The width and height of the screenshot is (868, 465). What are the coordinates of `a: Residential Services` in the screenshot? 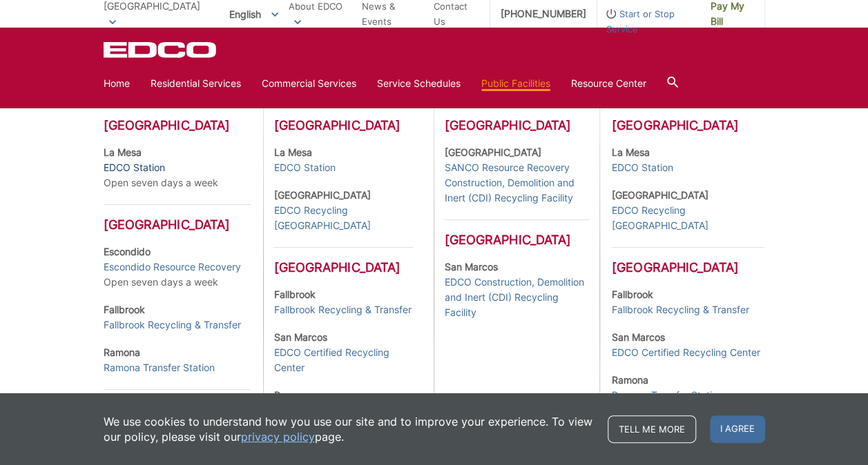 It's located at (195, 83).